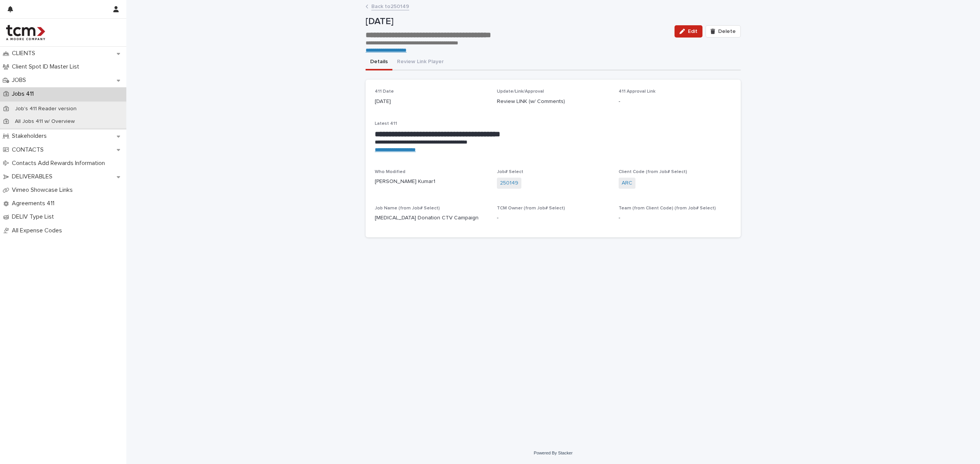  What do you see at coordinates (390, 172) in the screenshot?
I see `span: Who Modified` at bounding box center [390, 172].